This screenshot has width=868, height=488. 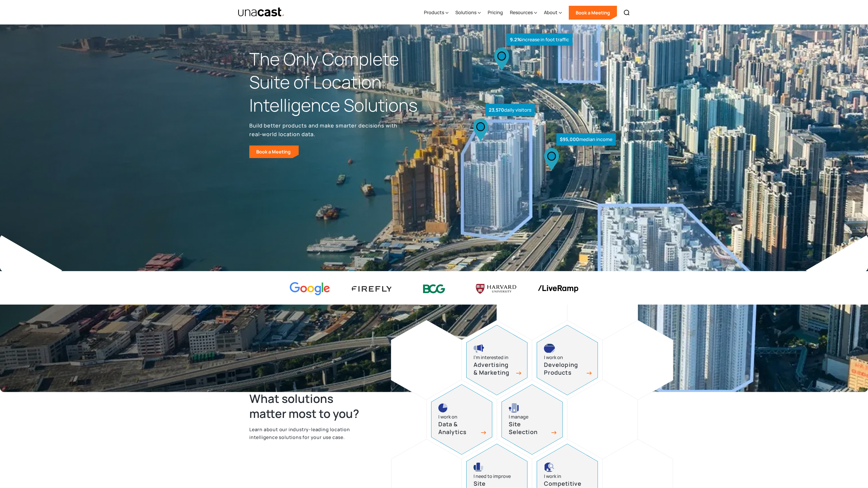 I want to click on div: I’m interested in, so click(x=491, y=357).